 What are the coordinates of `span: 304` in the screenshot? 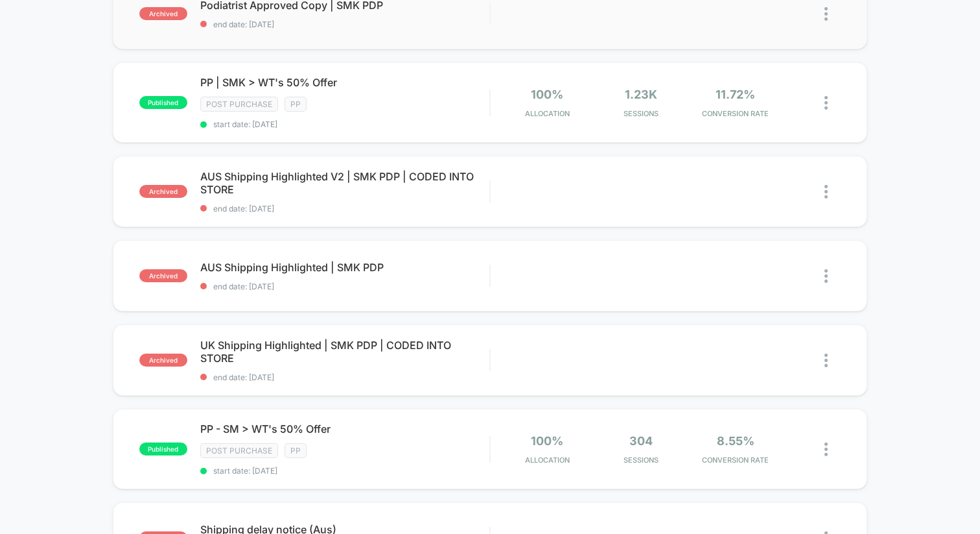 It's located at (641, 440).